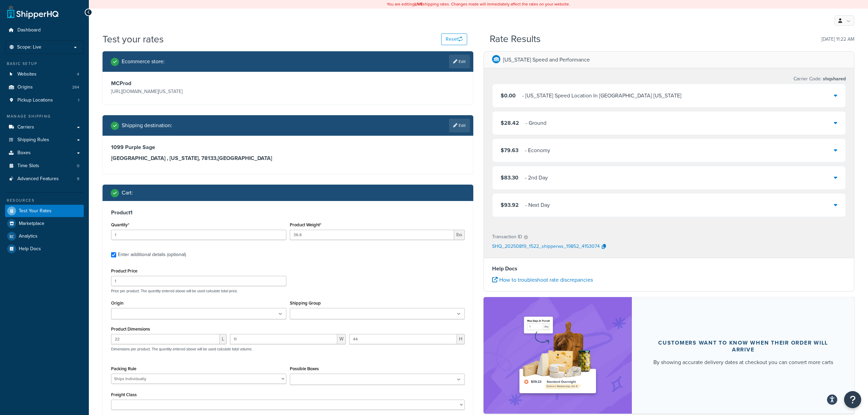  Describe the element at coordinates (29, 30) in the screenshot. I see `span: Dashboard` at that location.